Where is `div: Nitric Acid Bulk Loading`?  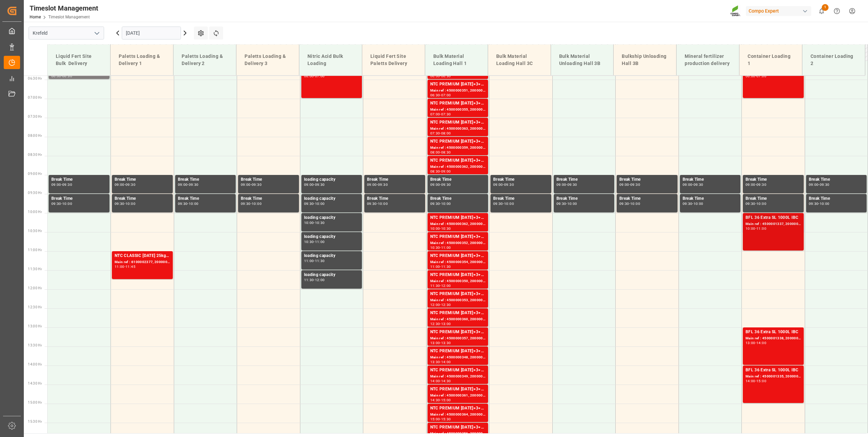 div: Nitric Acid Bulk Loading is located at coordinates (331, 60).